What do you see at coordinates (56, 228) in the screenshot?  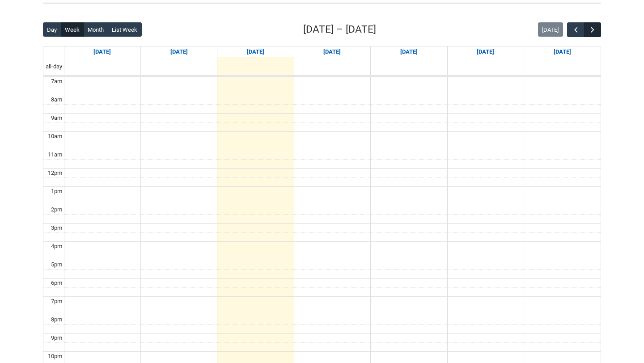 I see `div: 3pm` at bounding box center [56, 228].